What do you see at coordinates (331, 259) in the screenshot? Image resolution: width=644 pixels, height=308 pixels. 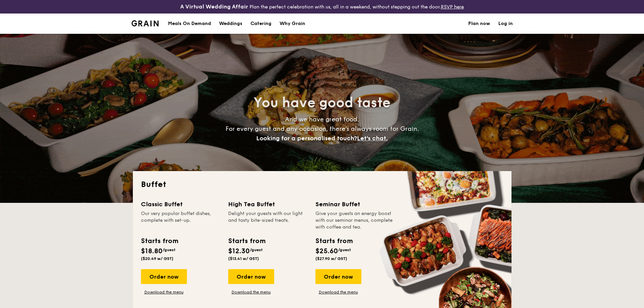 I see `span: ($27.90 w/ GST)` at bounding box center [331, 259].